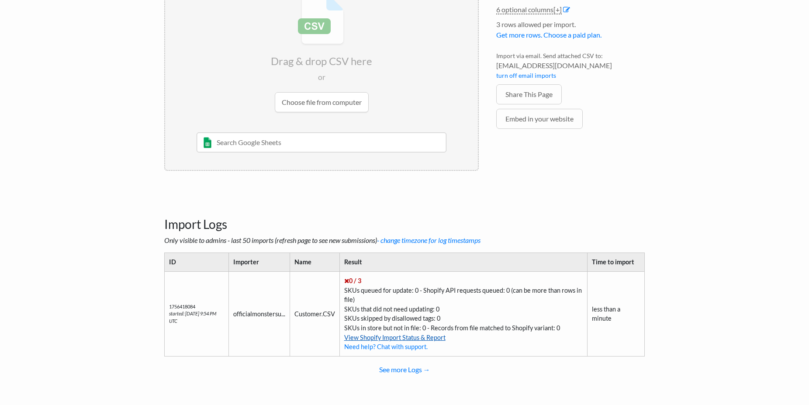 The height and width of the screenshot is (405, 809). What do you see at coordinates (464, 314) in the screenshot?
I see `td: SKUs queued for update: 0 - Shopify API requests queued: 0 (can be more than rows in file) SKUs t...` at bounding box center [464, 314].